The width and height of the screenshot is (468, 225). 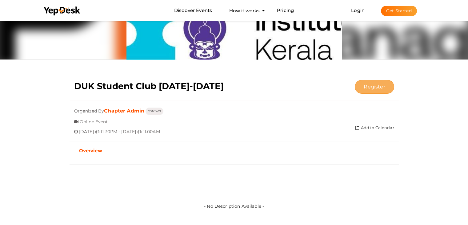 What do you see at coordinates (358, 10) in the screenshot?
I see `a: Login` at bounding box center [358, 10].